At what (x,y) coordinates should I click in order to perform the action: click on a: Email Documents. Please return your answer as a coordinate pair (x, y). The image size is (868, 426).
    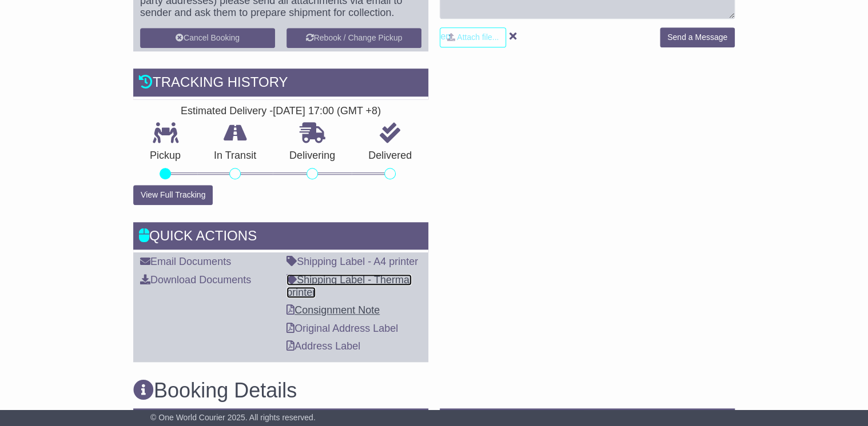
    Looking at the image, I should click on (185, 261).